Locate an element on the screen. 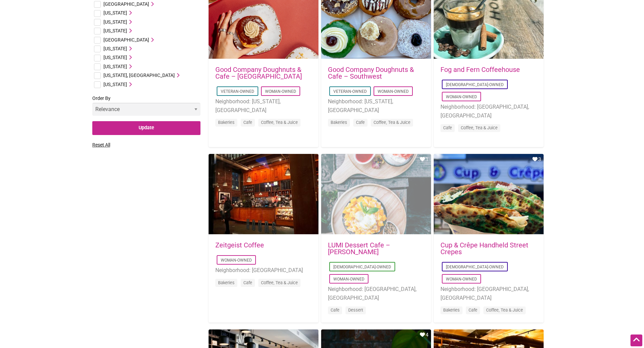 The width and height of the screenshot is (644, 348). select: Order By is located at coordinates (147, 109).